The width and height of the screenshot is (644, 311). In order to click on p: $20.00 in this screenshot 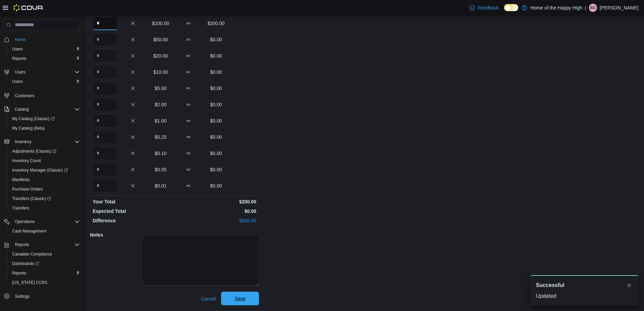, I will do `click(160, 56)`.